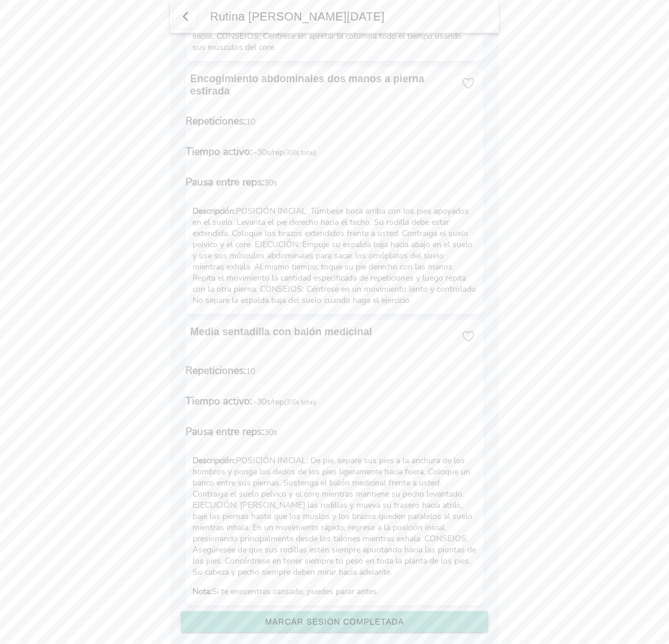 Image resolution: width=669 pixels, height=644 pixels. Describe the element at coordinates (334, 255) in the screenshot. I see `p: POSICIÓN INICIAL: Túmbese boca arriba con los pies apoyados en el suelo. Levanta el pie derecho h...` at that location.